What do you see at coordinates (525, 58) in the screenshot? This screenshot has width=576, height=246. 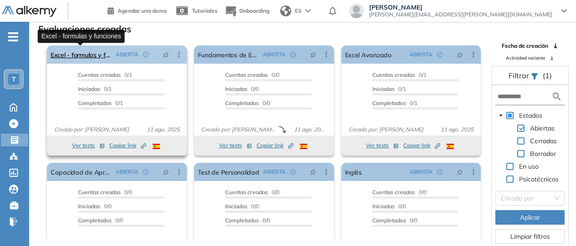 I see `span: Actividad reciente` at bounding box center [525, 58].